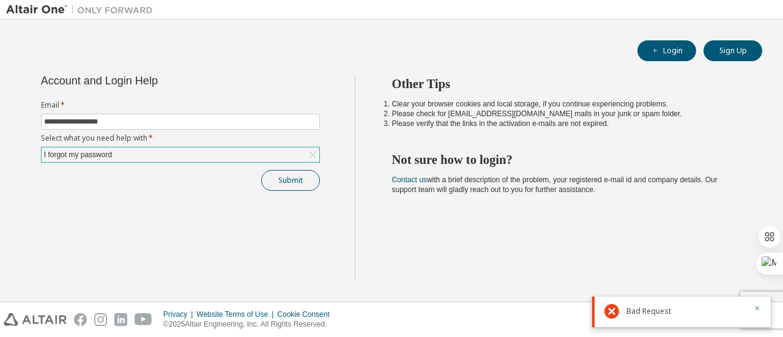  Describe the element at coordinates (566, 160) in the screenshot. I see `h2: Not sure how to login?` at that location.